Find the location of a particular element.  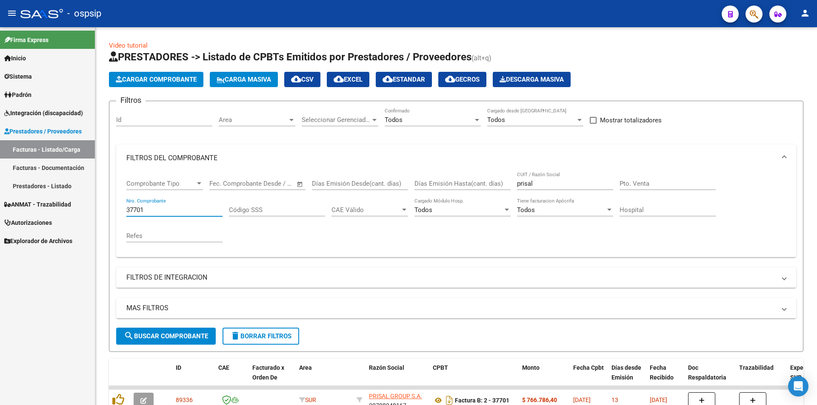

mat-icon: search is located at coordinates (129, 336).